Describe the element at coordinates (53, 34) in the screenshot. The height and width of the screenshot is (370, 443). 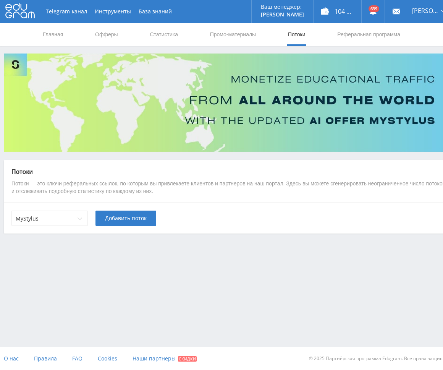
I see `a: Главная` at that location.